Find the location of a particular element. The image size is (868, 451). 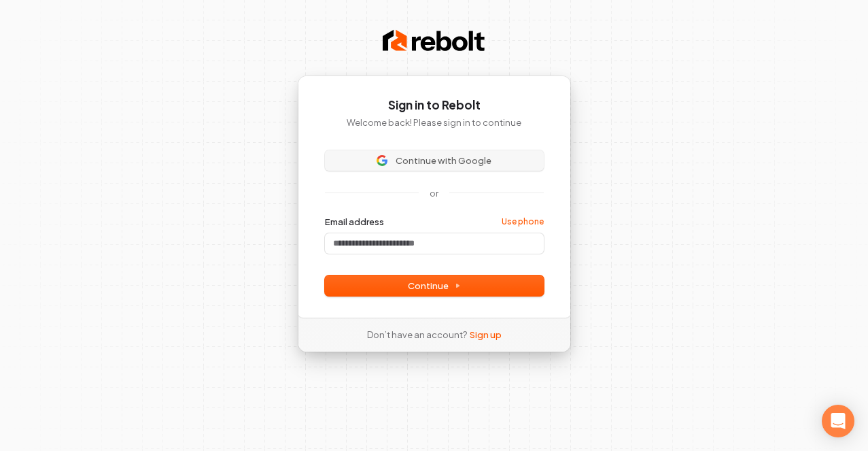

button: Sign in with GoogleContinue with Google is located at coordinates (434, 160).